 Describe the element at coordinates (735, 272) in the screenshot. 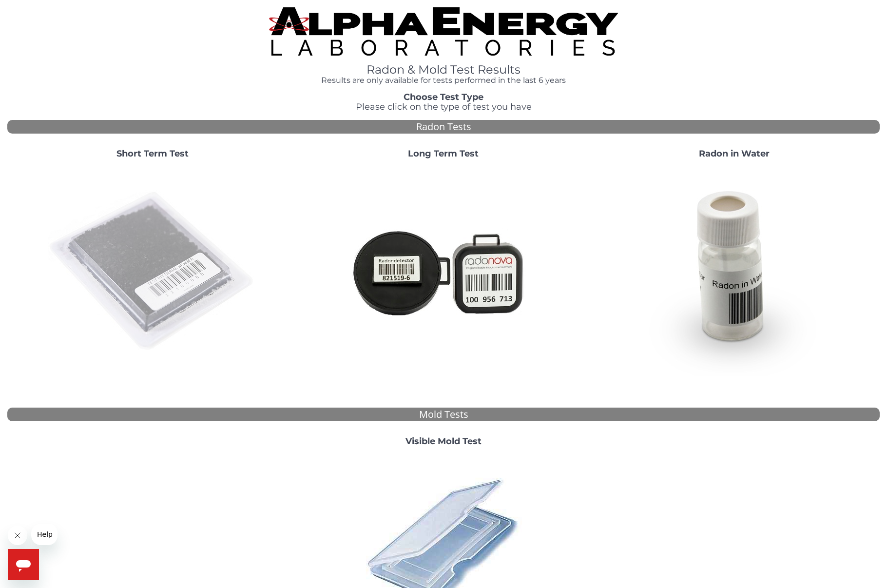

I see `img: RadoninWater.jpg` at that location.